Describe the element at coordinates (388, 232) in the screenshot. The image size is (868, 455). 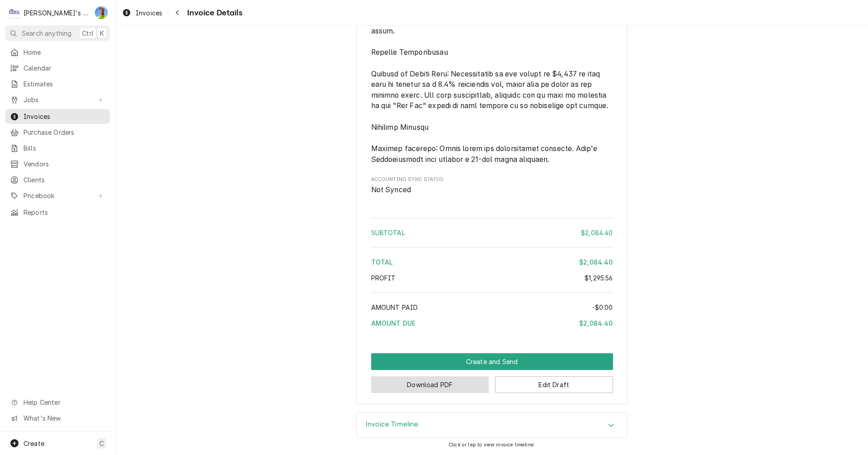
I see `span: Subtotal` at that location.